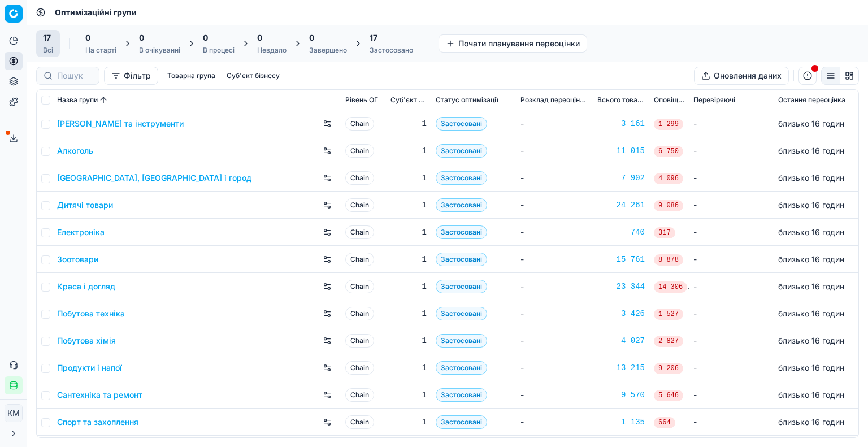  Describe the element at coordinates (621, 368) in the screenshot. I see `div: 13 215` at that location.